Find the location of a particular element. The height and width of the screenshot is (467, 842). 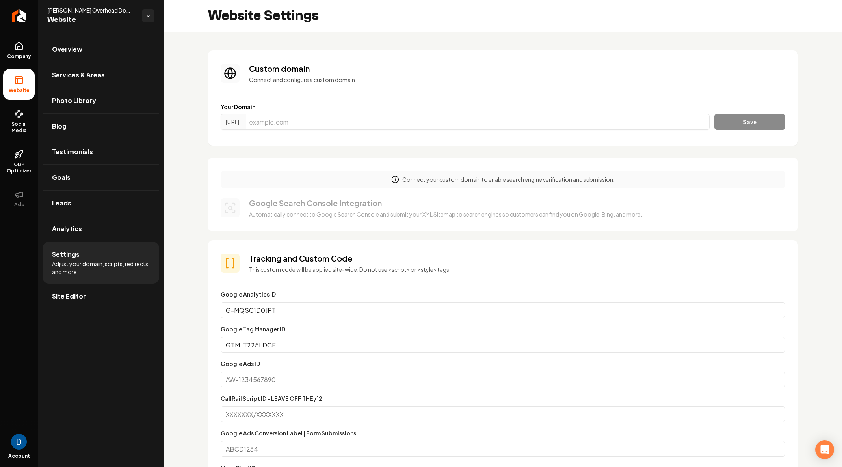

input: ABCD1234 is located at coordinates (503, 449).